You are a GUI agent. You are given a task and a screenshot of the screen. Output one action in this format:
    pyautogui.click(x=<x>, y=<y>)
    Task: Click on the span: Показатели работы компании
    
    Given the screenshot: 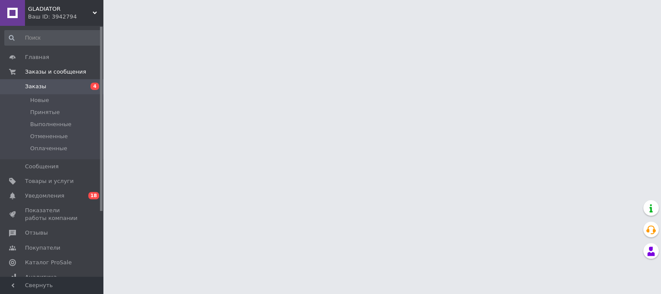 What is the action you would take?
    pyautogui.click(x=52, y=215)
    